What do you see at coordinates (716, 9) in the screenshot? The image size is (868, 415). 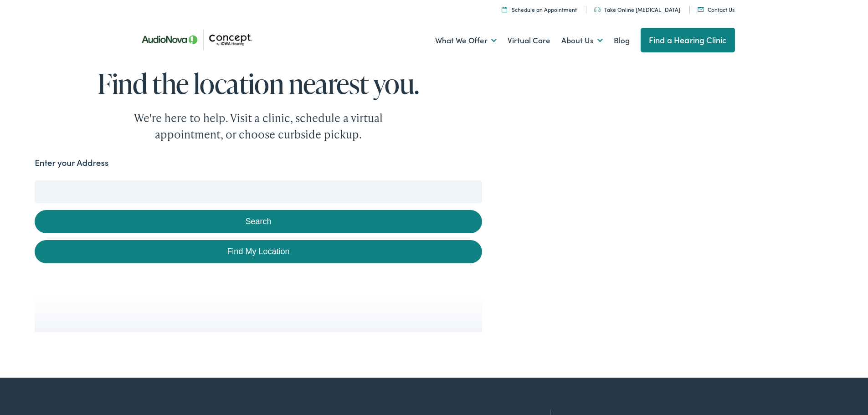 I see `a: Contact Us` at bounding box center [716, 9].